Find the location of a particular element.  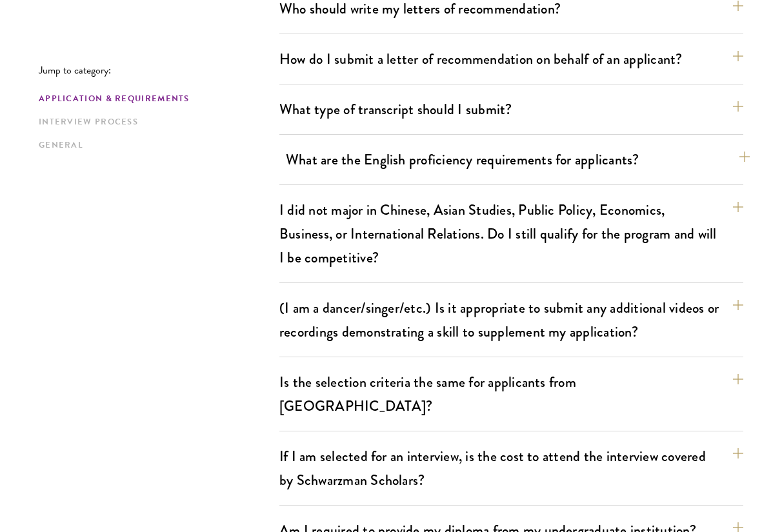

button: How do I submit a letter of recommendation on behalf of an applicant? is located at coordinates (511, 58).